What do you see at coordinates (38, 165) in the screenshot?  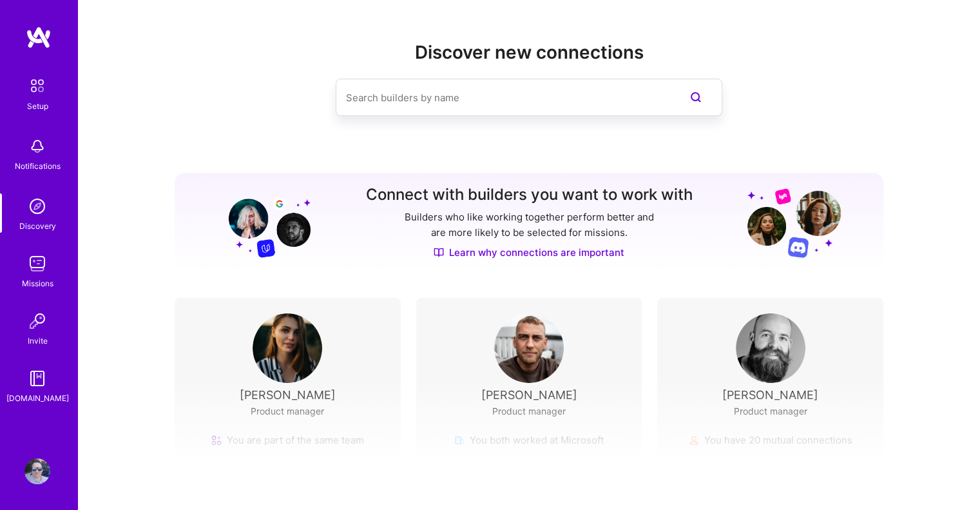 I see `div: Notifications` at bounding box center [38, 165].